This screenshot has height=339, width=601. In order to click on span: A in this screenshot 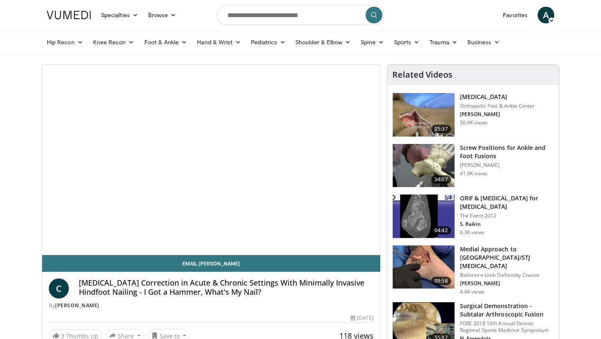, I will do `click(546, 15)`.